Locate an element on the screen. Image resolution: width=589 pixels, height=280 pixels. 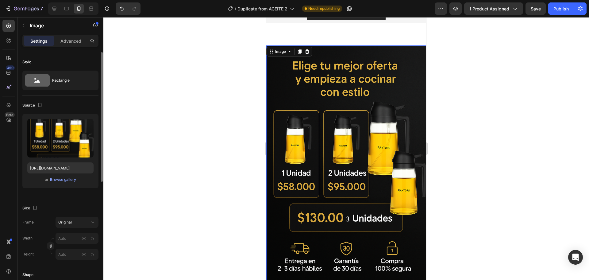
div: Shape is located at coordinates (28, 275).